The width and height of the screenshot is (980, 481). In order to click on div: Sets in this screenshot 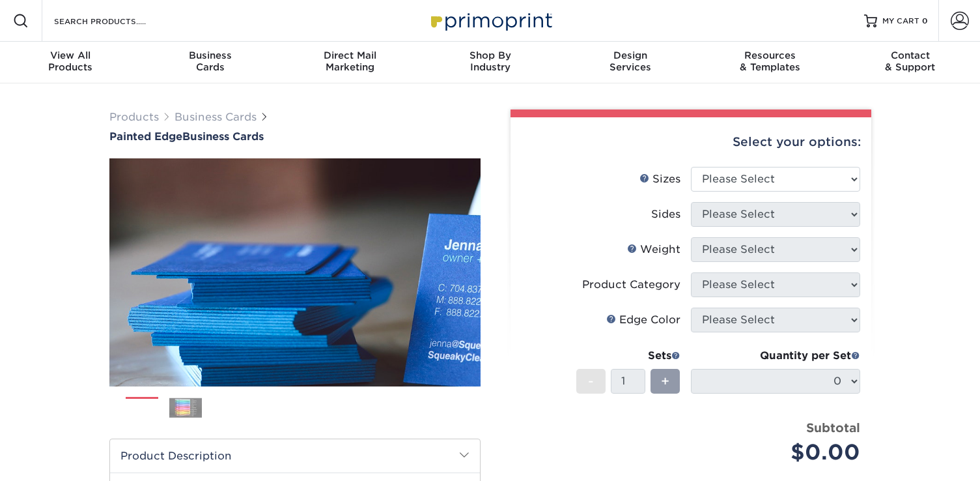, I will do `click(629, 355)`.